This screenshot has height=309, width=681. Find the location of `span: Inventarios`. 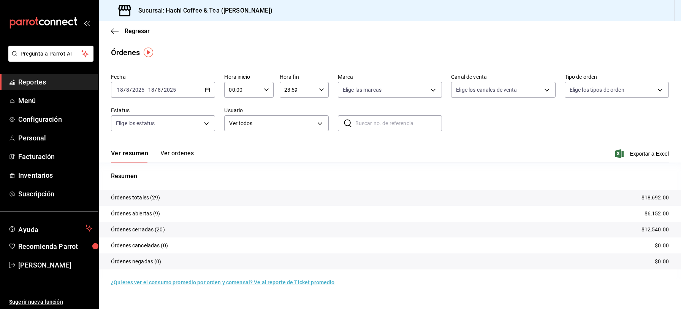

span: Inventarios is located at coordinates (55, 175).